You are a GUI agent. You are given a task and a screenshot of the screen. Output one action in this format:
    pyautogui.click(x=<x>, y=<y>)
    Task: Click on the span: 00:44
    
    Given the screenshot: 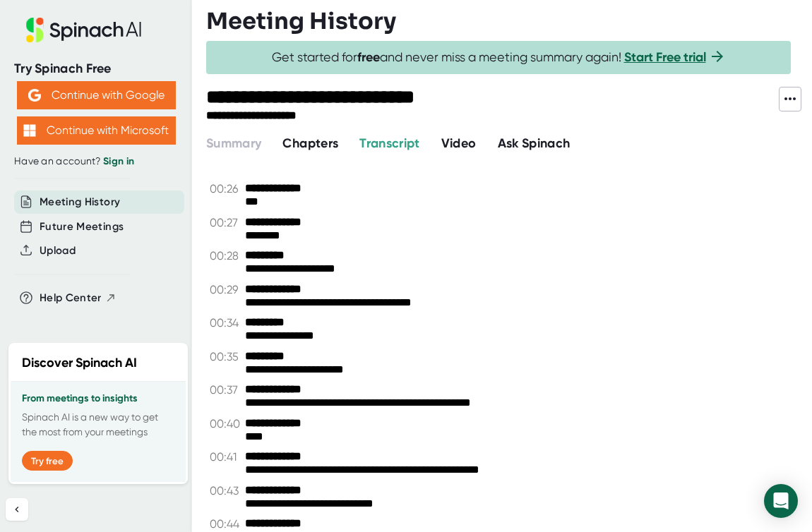 What is the action you would take?
    pyautogui.click(x=225, y=524)
    